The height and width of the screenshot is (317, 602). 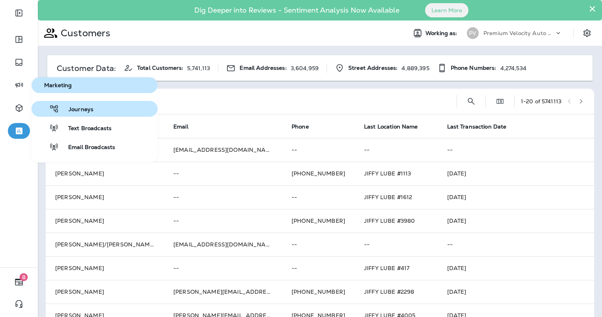 I want to click on span: Total Customers:, so click(x=160, y=68).